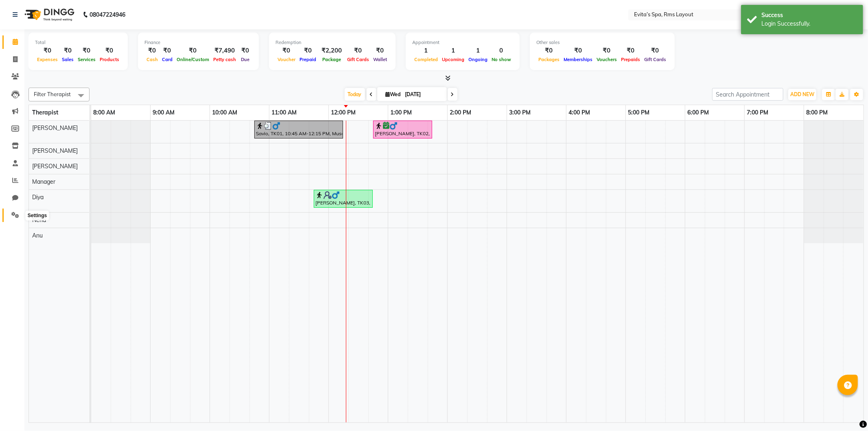 This screenshot has height=431, width=868. What do you see at coordinates (579, 112) in the screenshot?
I see `a: 4:00 PM` at bounding box center [579, 112].